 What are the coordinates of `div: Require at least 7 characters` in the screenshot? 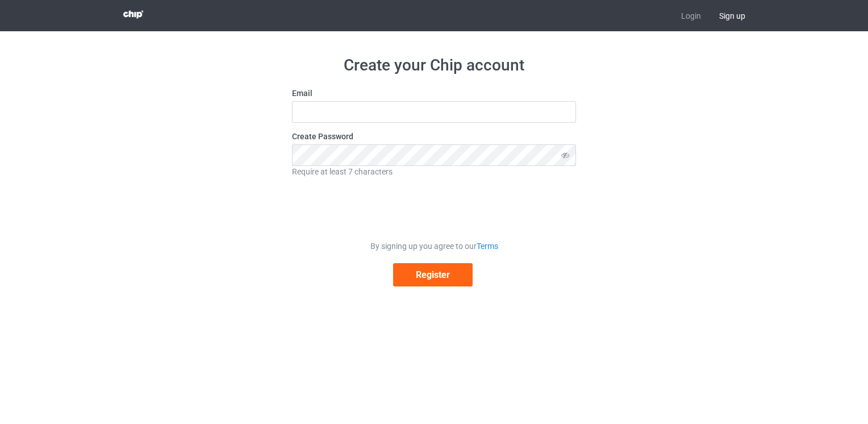 It's located at (434, 171).